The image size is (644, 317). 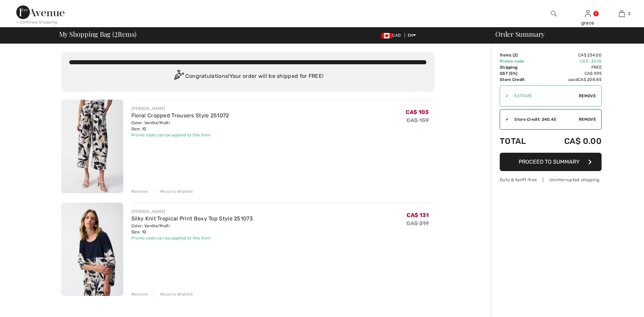 I want to click on input: Promo code, so click(x=544, y=96).